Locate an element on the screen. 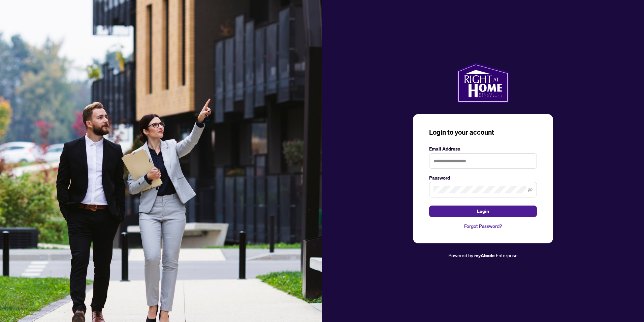 The width and height of the screenshot is (644, 322). button: Login is located at coordinates (483, 211).